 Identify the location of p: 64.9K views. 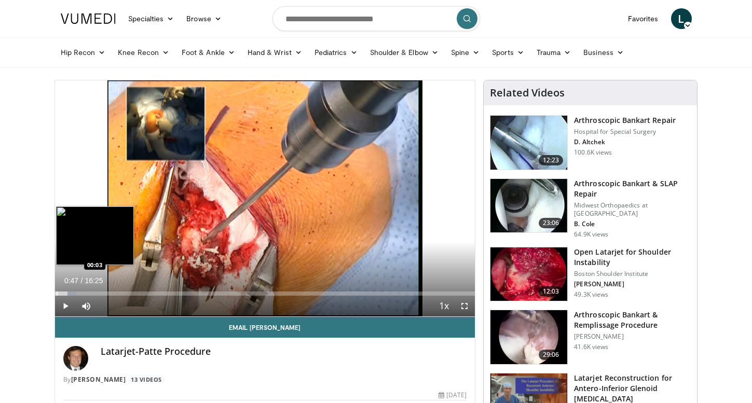
(591, 235).